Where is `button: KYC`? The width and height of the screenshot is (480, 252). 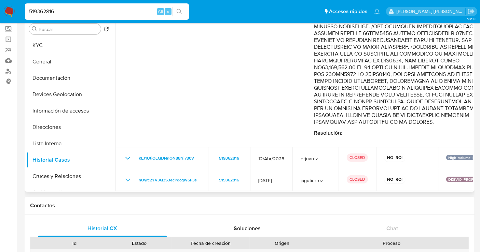 button: KYC is located at coordinates (69, 45).